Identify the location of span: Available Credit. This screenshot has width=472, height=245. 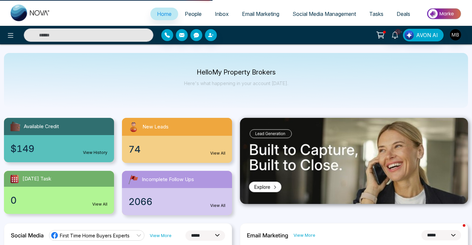
(41, 126).